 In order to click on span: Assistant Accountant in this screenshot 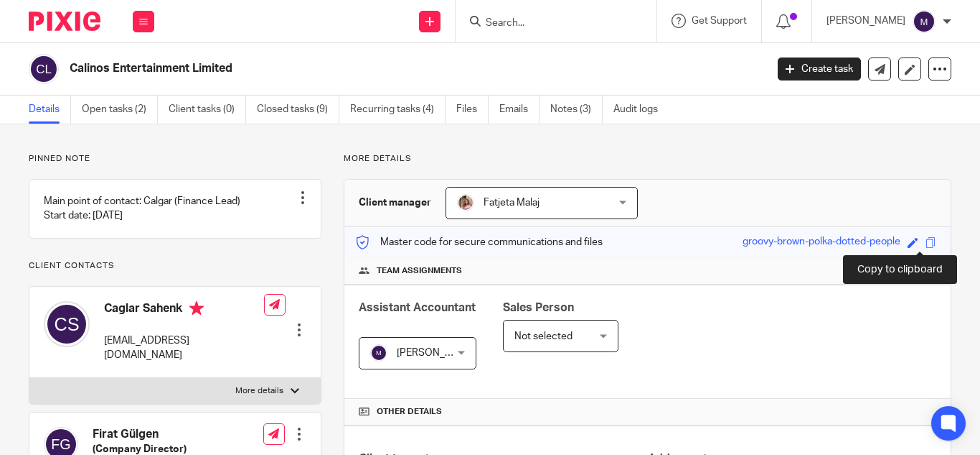, I will do `click(417, 308)`.